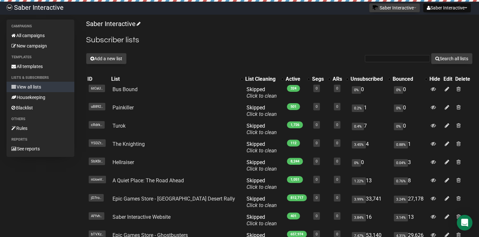 The image size is (479, 237). Describe the element at coordinates (410, 203) in the screenshot. I see `td: 27,178` at that location.